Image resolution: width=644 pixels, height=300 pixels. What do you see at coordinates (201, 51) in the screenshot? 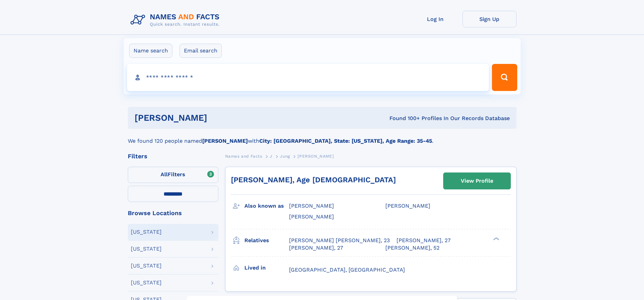
I see `label: Email search` at bounding box center [201, 51].